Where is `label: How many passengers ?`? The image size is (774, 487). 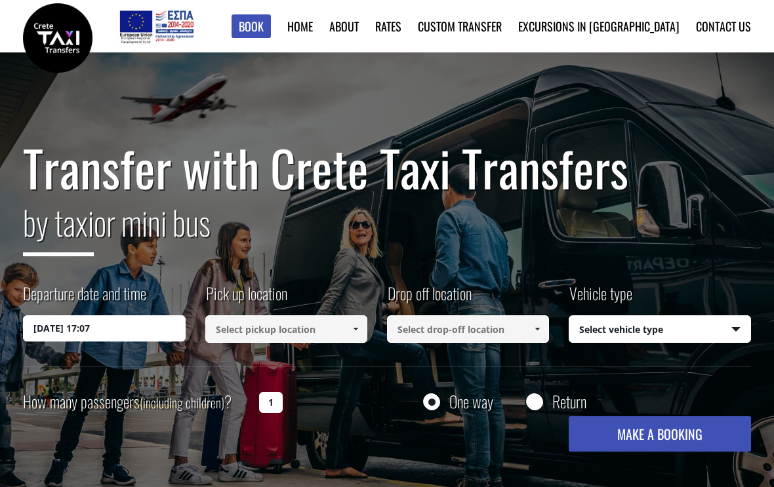 label: How many passengers ? is located at coordinates (137, 402).